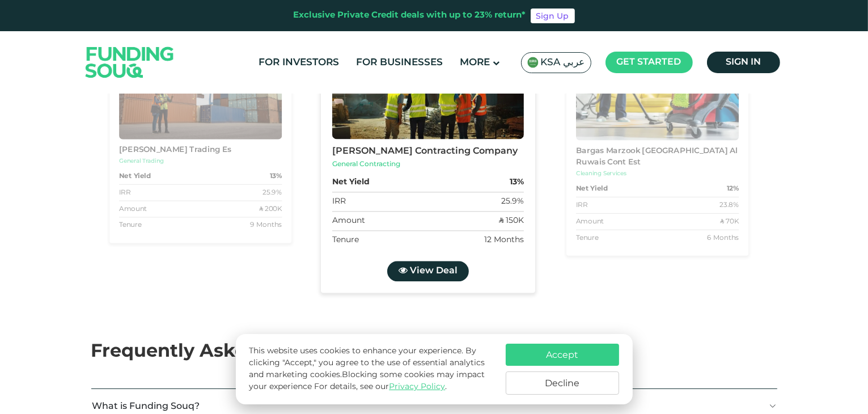 The width and height of the screenshot is (868, 414). I want to click on p: This website uses cookies to enhance your experience. By clicking "Accept," you agree to the use ..., so click(371, 369).